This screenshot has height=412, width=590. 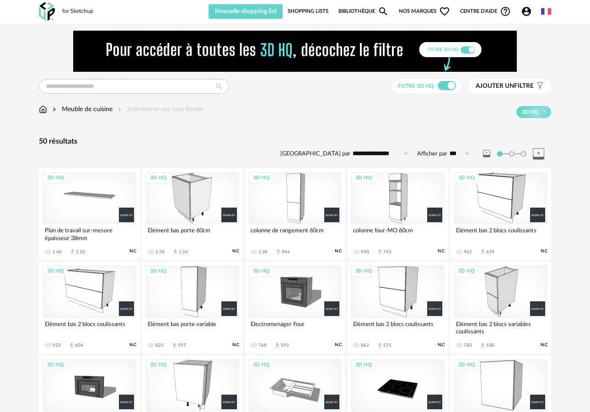 What do you see at coordinates (43, 109) in the screenshot?
I see `img: svg+xml;base64,PHN2ZyB3aWR0aD0iMTYiIGhlaWdodD0iMTciIHZpZXdCb3g9IjAgMCAxNiAxNyIgZmlsbD0ibm9uZSIgeG...` at bounding box center [43, 109].